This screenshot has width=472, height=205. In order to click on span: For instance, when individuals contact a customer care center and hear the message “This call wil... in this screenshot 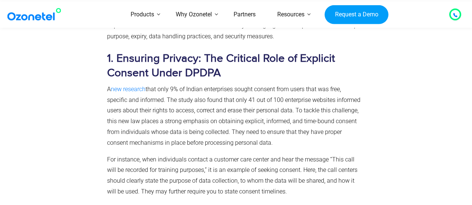, I will do `click(232, 176)`.